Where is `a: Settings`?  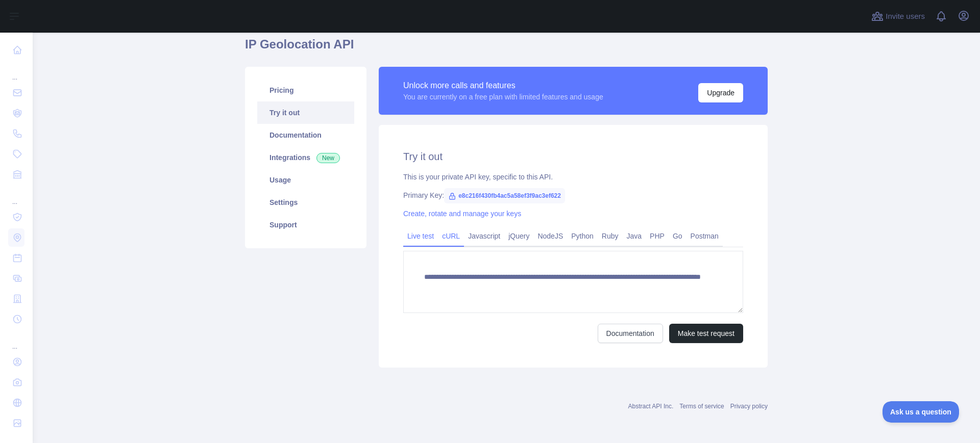
a: Settings is located at coordinates (306, 202).